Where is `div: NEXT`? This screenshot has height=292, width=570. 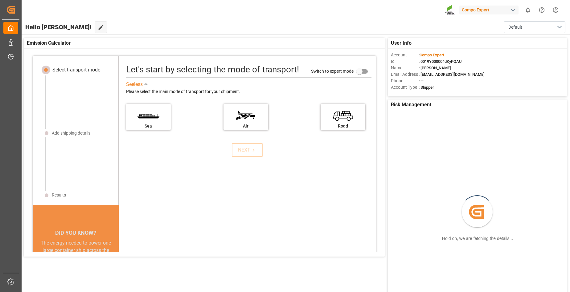
div: NEXT is located at coordinates (247, 150).